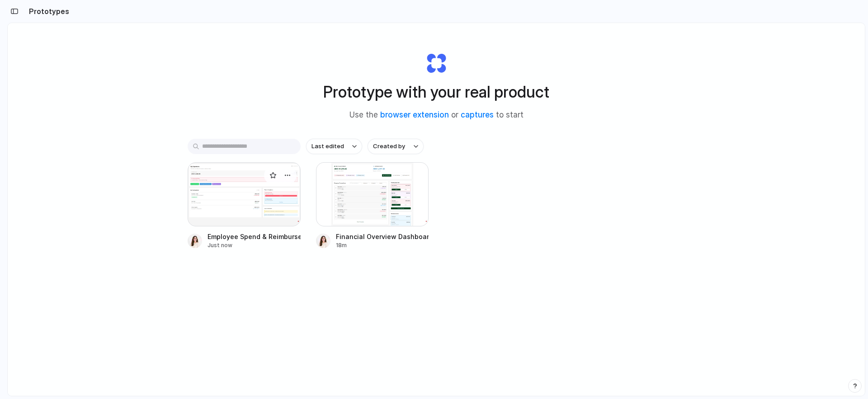  Describe the element at coordinates (415, 114) in the screenshot. I see `a: browser extension` at that location.